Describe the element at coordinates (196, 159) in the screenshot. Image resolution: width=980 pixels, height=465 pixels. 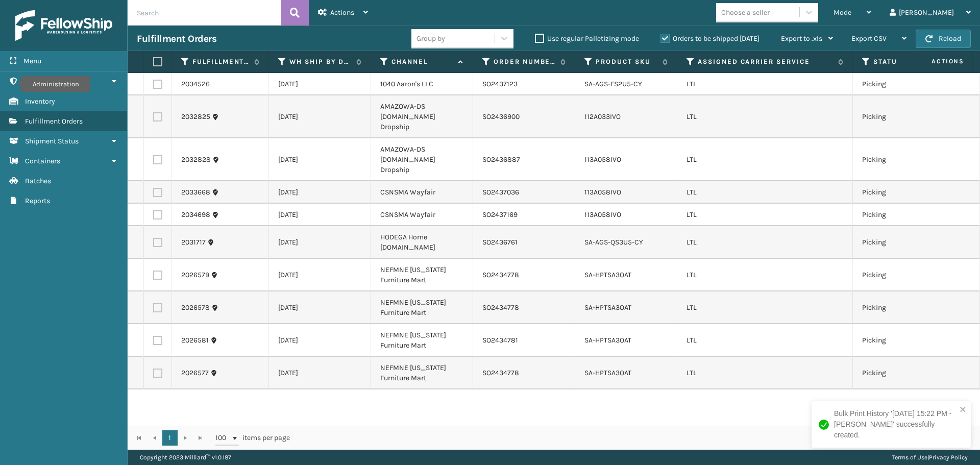
I see `a: 2032828` at that location.